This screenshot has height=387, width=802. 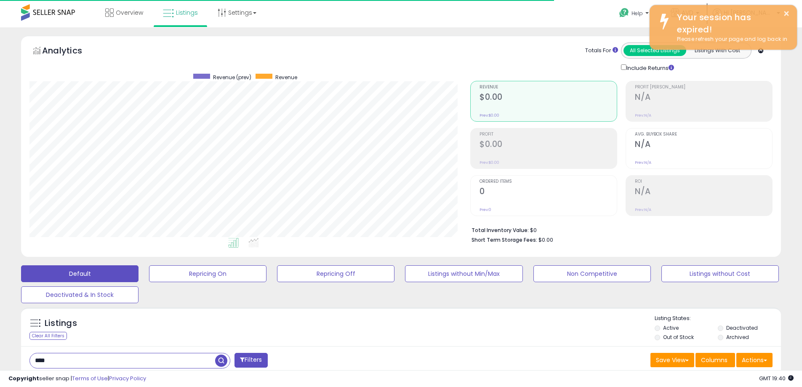 I want to click on small: Prev: 0, so click(x=485, y=210).